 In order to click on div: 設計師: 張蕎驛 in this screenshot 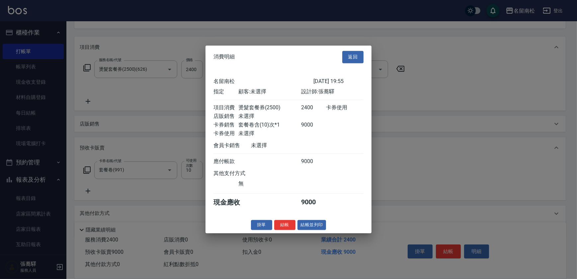, I will do `click(332, 92)`.